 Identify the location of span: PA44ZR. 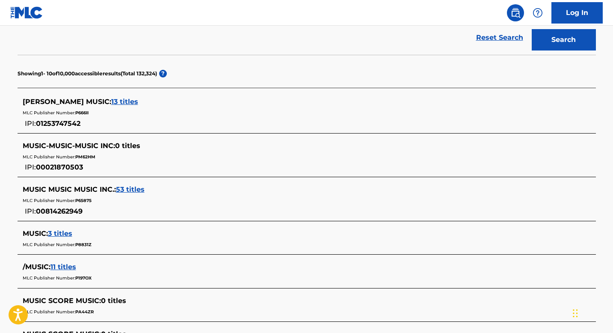
(84, 311).